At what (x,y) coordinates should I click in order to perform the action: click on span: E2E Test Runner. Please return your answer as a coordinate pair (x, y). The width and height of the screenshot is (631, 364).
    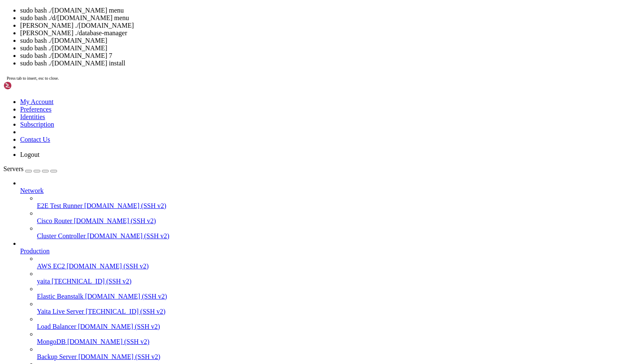
    Looking at the image, I should click on (60, 205).